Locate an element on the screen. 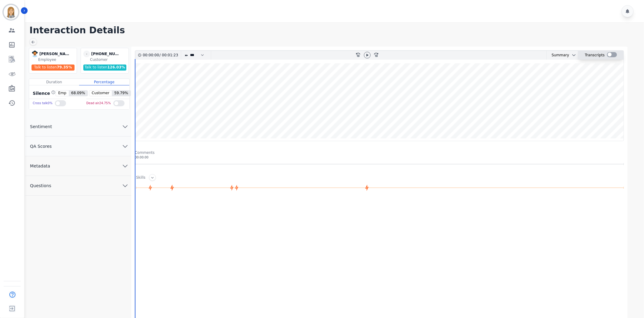 The height and width of the screenshot is (318, 644). button: chevron down is located at coordinates (572, 55).